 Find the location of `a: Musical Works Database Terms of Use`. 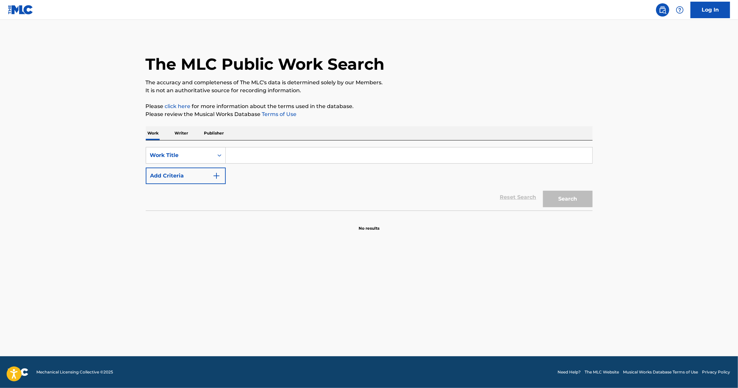

a: Musical Works Database Terms of Use is located at coordinates (661, 372).